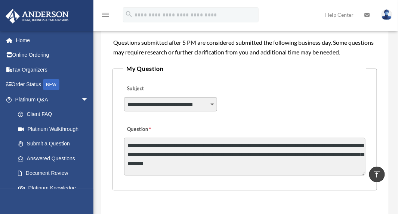 The width and height of the screenshot is (398, 214). What do you see at coordinates (52, 70) in the screenshot?
I see `a: Tax Organizers` at bounding box center [52, 70].